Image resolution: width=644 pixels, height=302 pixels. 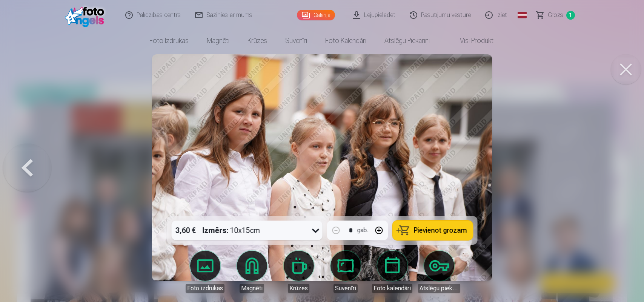 What do you see at coordinates (298, 289) in the screenshot?
I see `div: Krūzes` at bounding box center [298, 289].